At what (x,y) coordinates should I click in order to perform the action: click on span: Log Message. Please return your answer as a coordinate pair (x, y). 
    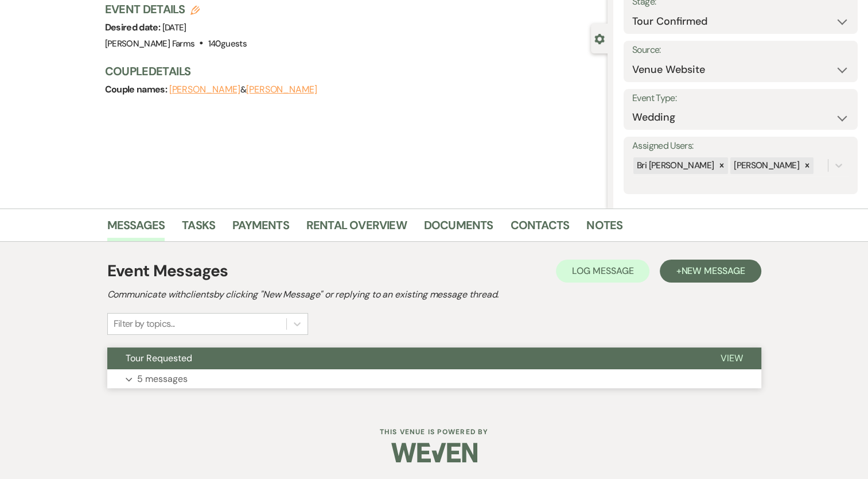
    Looking at the image, I should click on (603, 270).